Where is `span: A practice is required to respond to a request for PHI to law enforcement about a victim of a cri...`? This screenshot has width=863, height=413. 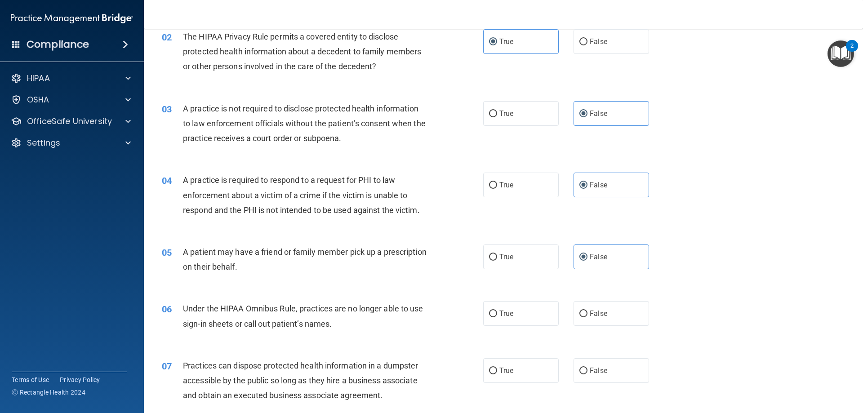 span: A practice is required to respond to a request for PHI to law enforcement about a victim of a cri... is located at coordinates (301, 195).